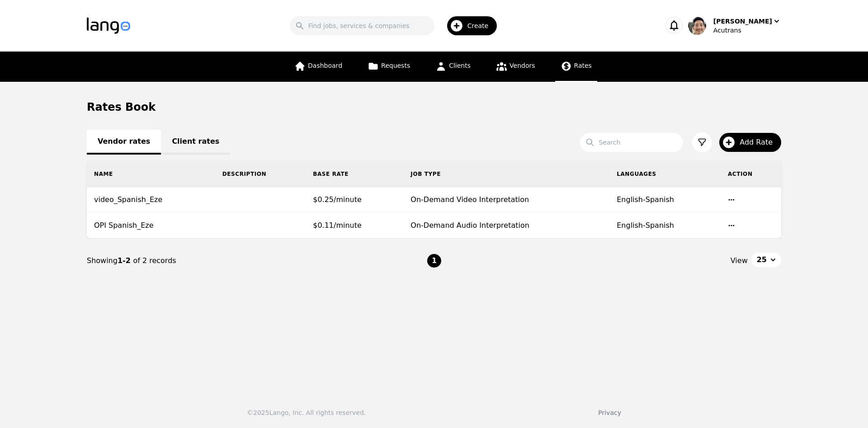  I want to click on span: Rates, so click(583, 65).